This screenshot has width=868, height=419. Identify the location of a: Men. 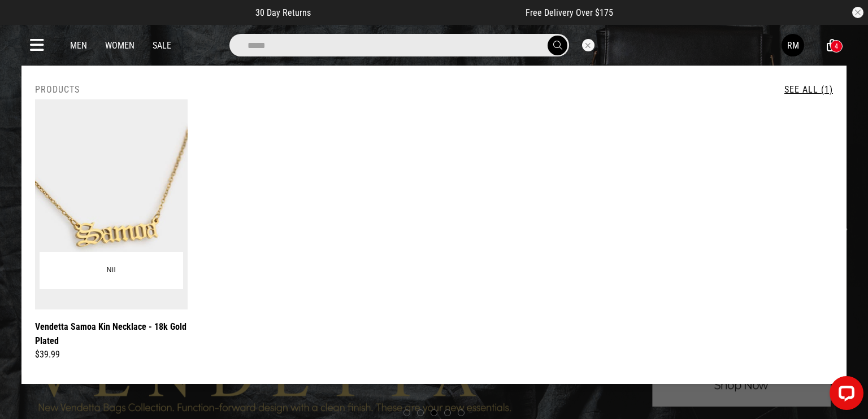
(79, 45).